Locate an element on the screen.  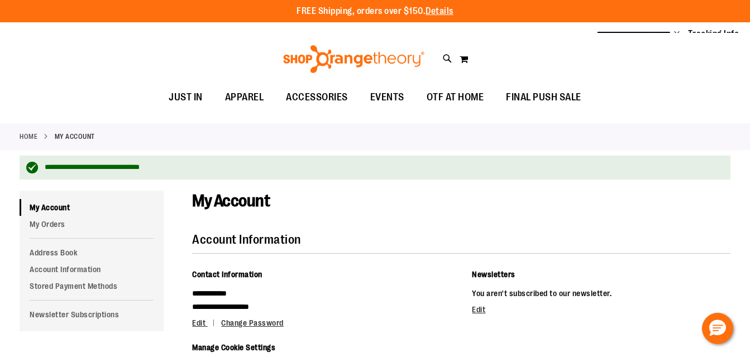
span: EVENTS is located at coordinates (387, 97).